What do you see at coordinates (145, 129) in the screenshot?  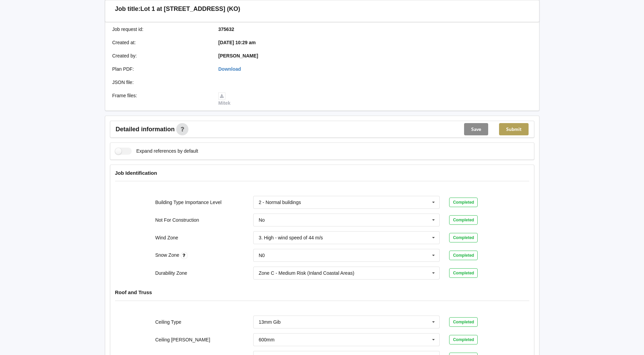 I see `span: Detailed information` at bounding box center [145, 129].